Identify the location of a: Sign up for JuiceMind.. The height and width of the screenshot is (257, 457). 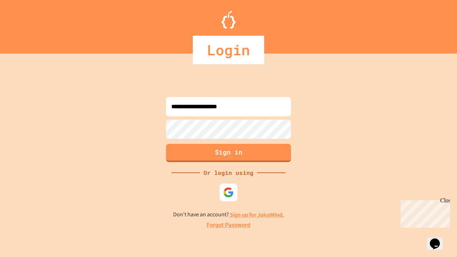
(257, 214).